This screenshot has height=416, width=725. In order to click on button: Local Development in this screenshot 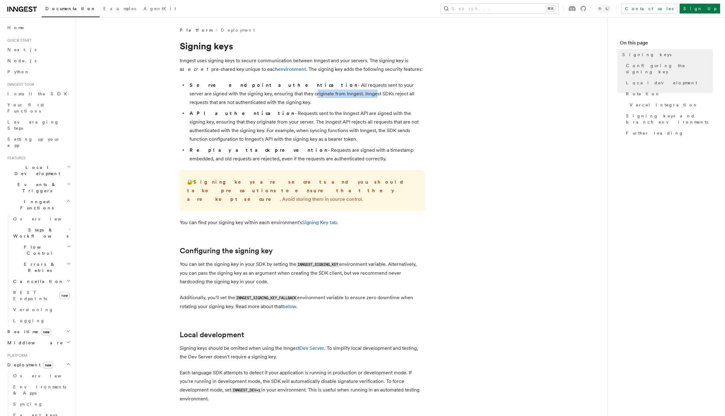, I will do `click(38, 170)`.